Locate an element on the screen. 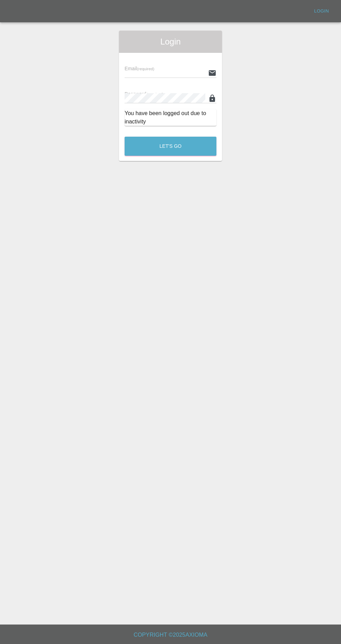  div: You have been logged out due to inactivity is located at coordinates (170, 117).